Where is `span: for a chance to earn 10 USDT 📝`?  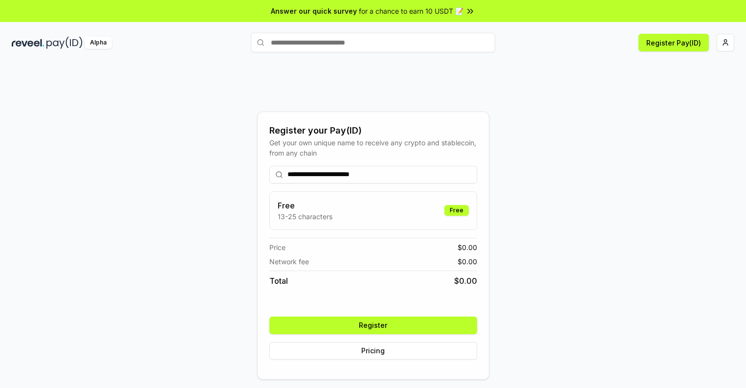 span: for a chance to earn 10 USDT 📝 is located at coordinates (411, 11).